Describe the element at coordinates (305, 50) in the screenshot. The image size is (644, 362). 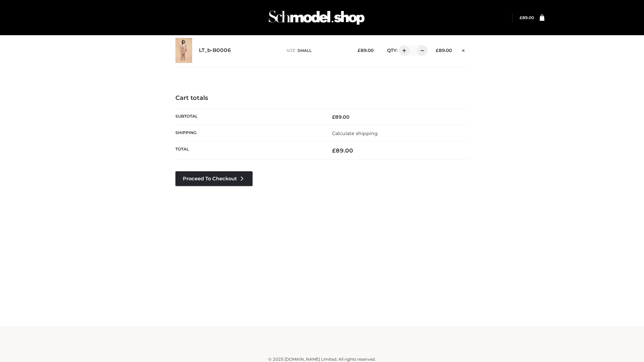
I see `span: SMALL` at that location.